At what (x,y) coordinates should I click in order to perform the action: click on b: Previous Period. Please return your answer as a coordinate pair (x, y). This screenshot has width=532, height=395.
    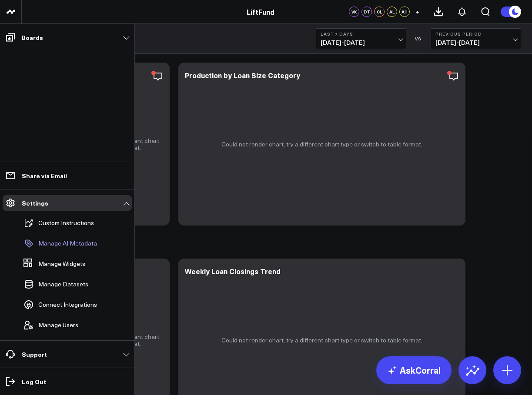
    Looking at the image, I should click on (476, 34).